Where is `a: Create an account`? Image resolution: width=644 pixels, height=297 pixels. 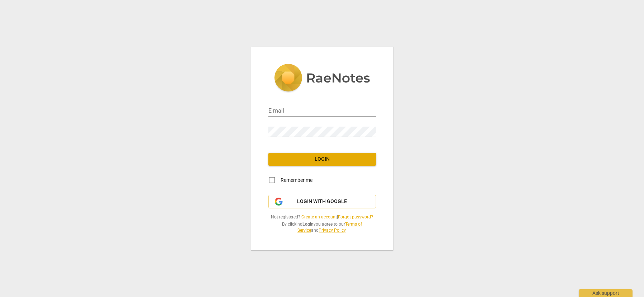
a: Create an account is located at coordinates (319, 217).